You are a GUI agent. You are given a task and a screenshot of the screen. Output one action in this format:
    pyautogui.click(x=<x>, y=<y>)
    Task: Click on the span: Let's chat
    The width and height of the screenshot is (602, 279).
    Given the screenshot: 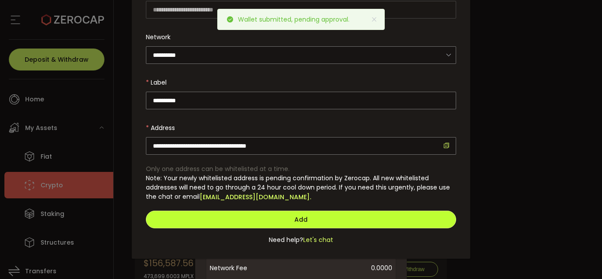 What is the action you would take?
    pyautogui.click(x=318, y=240)
    